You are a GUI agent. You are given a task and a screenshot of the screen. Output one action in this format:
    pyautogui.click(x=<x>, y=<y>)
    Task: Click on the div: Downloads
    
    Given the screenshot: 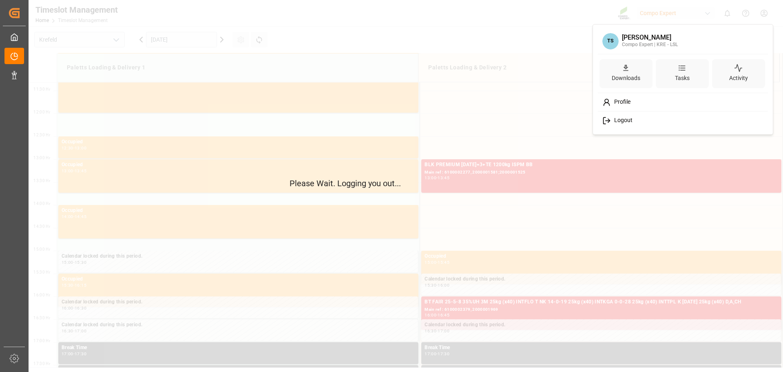 What is the action you would take?
    pyautogui.click(x=626, y=78)
    